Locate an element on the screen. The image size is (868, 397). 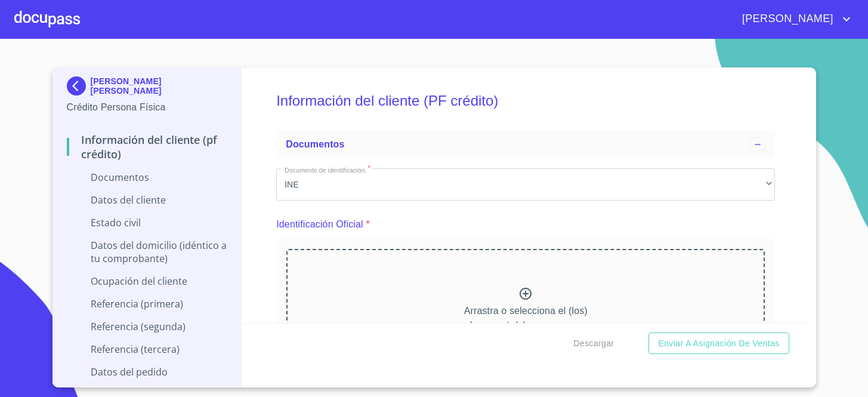
span: Documentos is located at coordinates (315, 144).